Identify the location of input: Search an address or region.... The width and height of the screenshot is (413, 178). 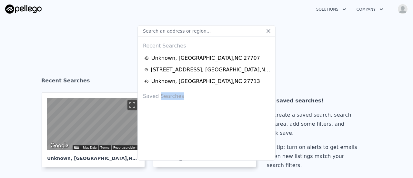
(207, 31).